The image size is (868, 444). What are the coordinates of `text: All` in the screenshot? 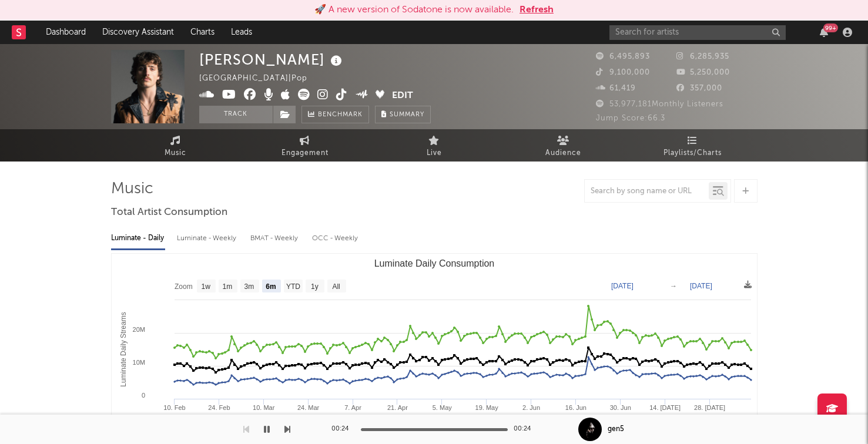 It's located at (336, 287).